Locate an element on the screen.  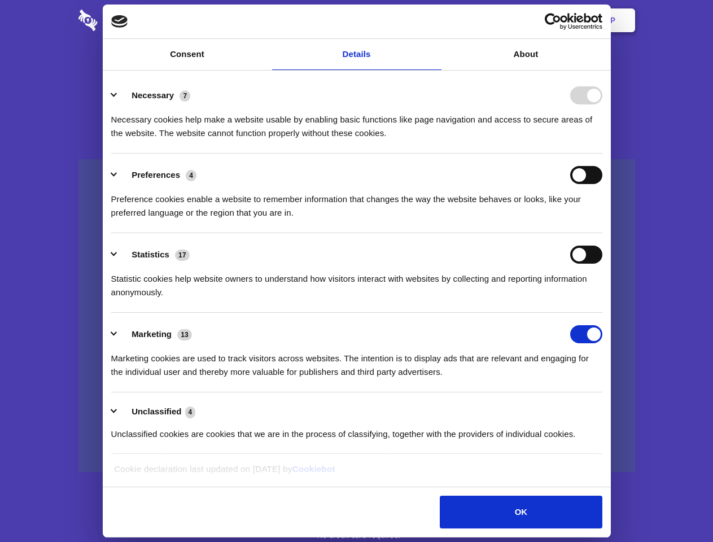
a: Contact is located at coordinates (484, 20).